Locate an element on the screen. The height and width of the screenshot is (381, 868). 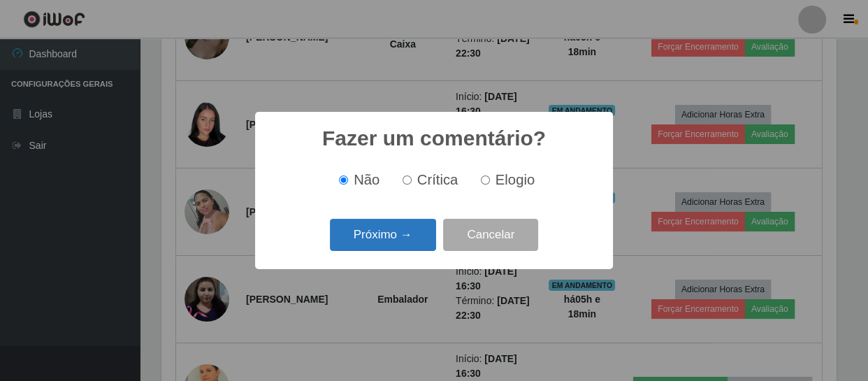
span: Crítica is located at coordinates (438, 179).